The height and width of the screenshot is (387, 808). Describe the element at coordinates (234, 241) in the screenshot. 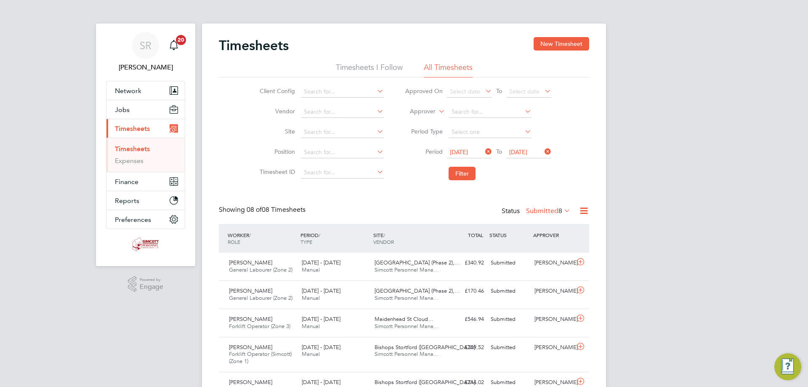

I see `span: ROLE` at that location.